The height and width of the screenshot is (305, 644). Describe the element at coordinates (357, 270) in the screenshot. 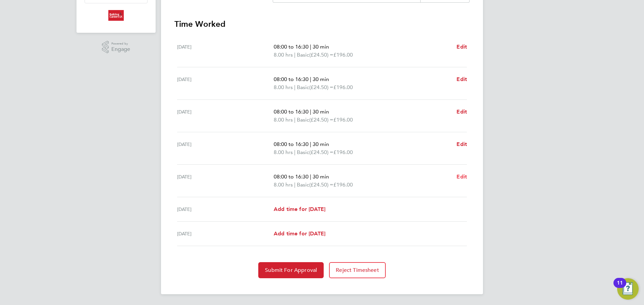

I see `span: Reject Timesheet` at that location.